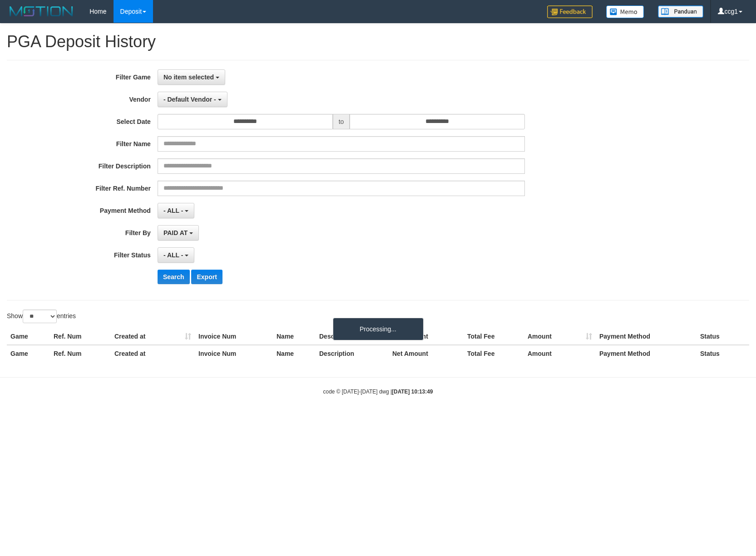  I want to click on button: Search, so click(173, 277).